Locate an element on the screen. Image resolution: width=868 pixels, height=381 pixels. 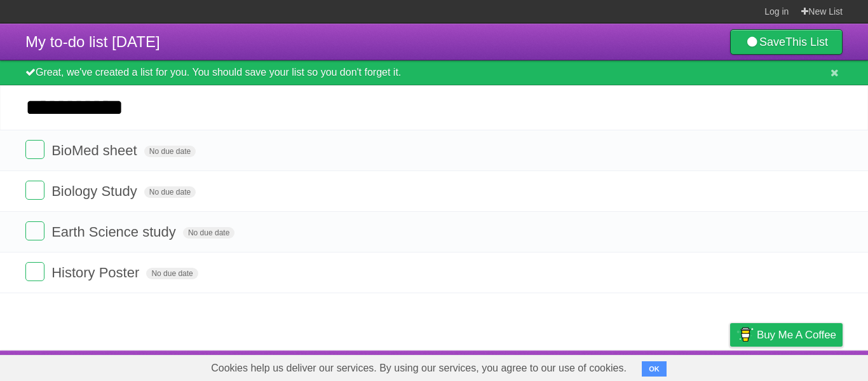
a: Developers is located at coordinates (629, 366).